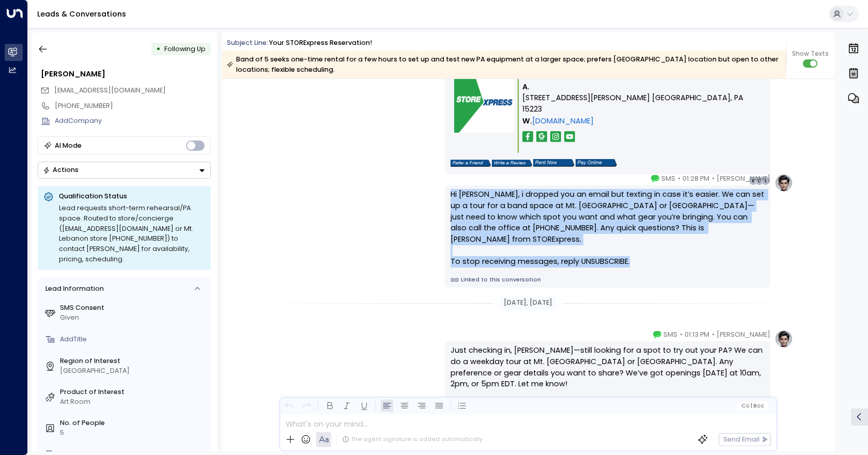 This screenshot has width=868, height=455. Describe the element at coordinates (503, 64) in the screenshot. I see `div: Band of 5 seeks one-time rental for a few hours to set up and test new PA equipment at a larger s...` at that location.